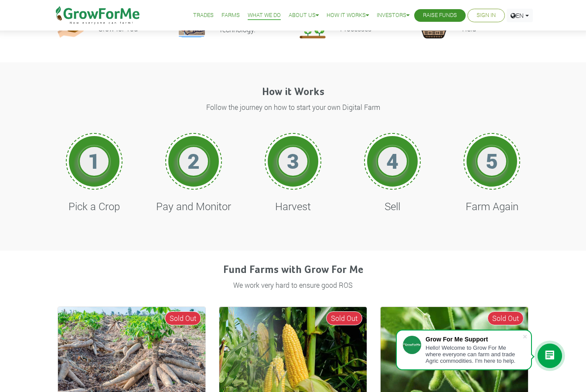 This screenshot has height=392, width=586. What do you see at coordinates (94, 206) in the screenshot?
I see `h4: Pick a Crop` at bounding box center [94, 206].